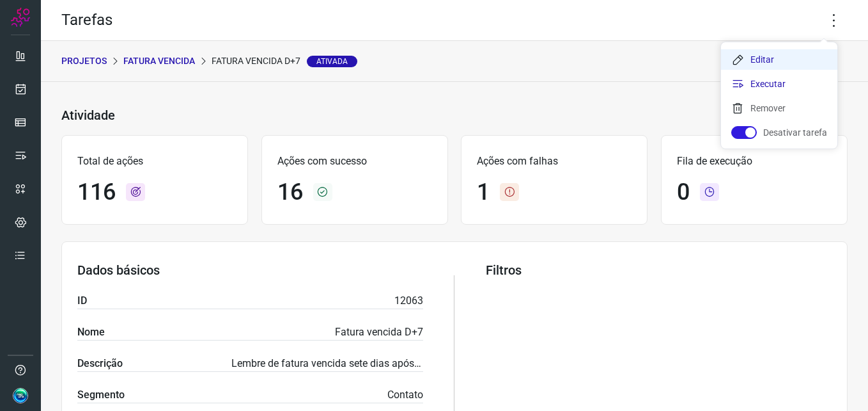 The image size is (868, 411). I want to click on span: Ativada, so click(332, 62).